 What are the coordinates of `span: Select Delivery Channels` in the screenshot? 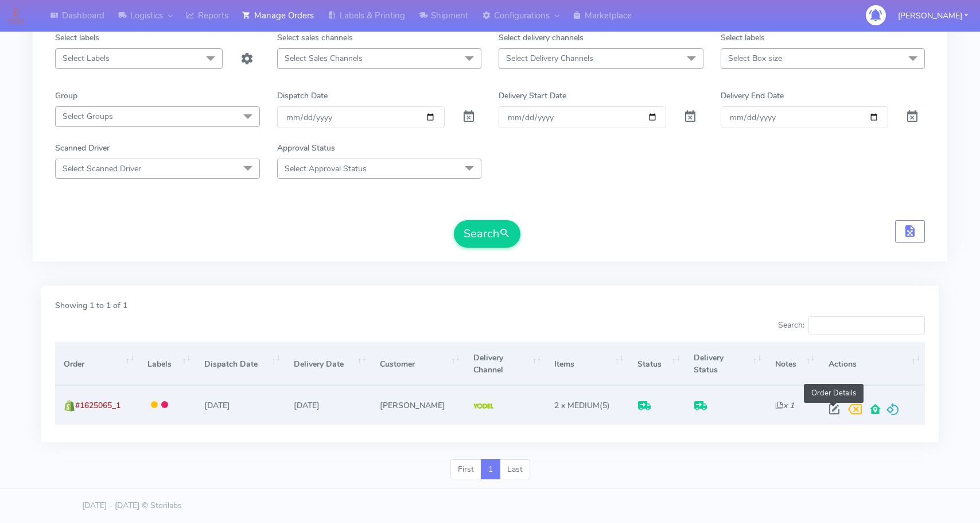 It's located at (550, 58).